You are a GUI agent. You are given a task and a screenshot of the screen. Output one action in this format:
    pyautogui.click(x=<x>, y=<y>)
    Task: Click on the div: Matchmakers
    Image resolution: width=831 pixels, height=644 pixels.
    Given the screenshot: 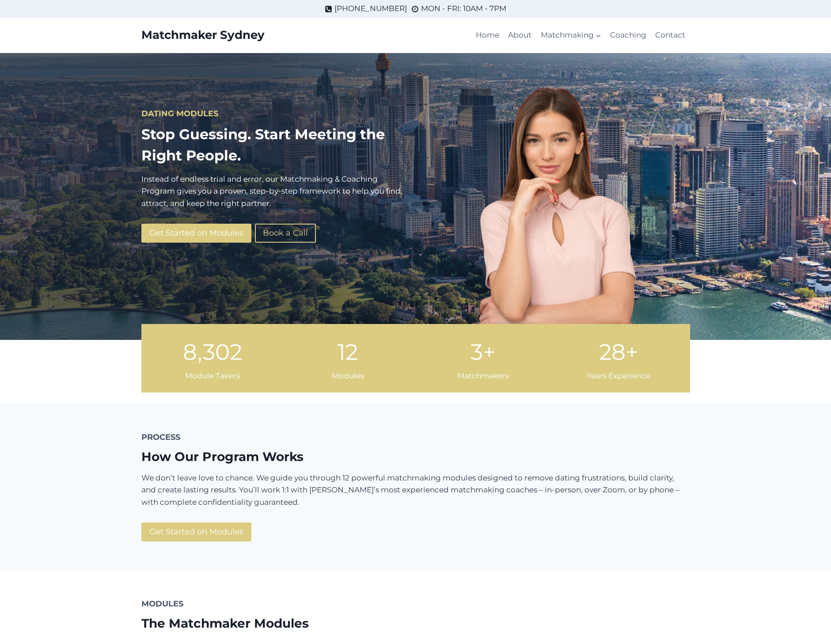 What is the action you would take?
    pyautogui.click(x=483, y=376)
    